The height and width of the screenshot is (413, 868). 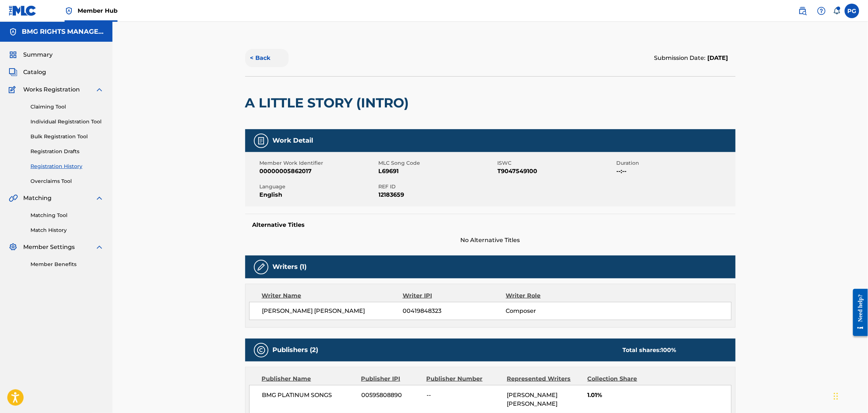 I want to click on span: REF ID, so click(x=437, y=187).